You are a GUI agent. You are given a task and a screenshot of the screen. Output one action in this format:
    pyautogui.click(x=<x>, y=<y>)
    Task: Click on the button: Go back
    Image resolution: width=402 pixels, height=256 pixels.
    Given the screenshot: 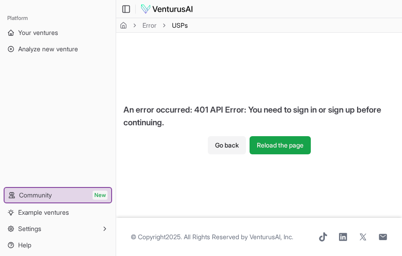 What is the action you would take?
    pyautogui.click(x=227, y=145)
    